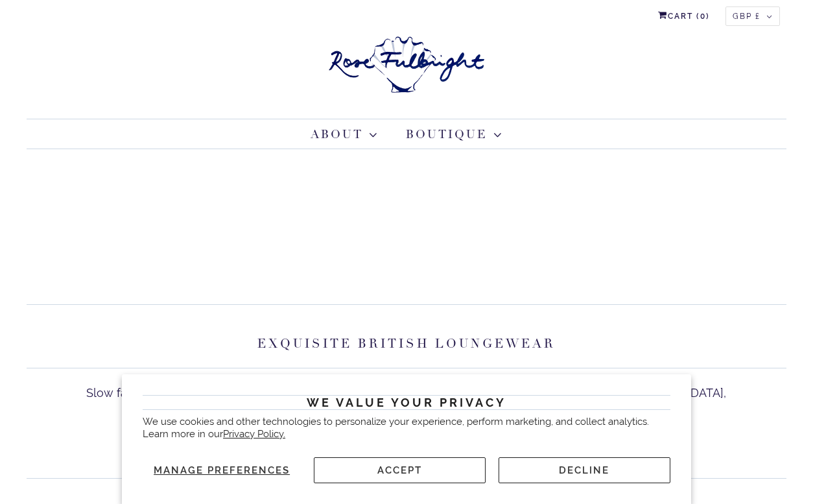 Image resolution: width=813 pixels, height=504 pixels. Describe the element at coordinates (454, 134) in the screenshot. I see `a: Boutique` at that location.